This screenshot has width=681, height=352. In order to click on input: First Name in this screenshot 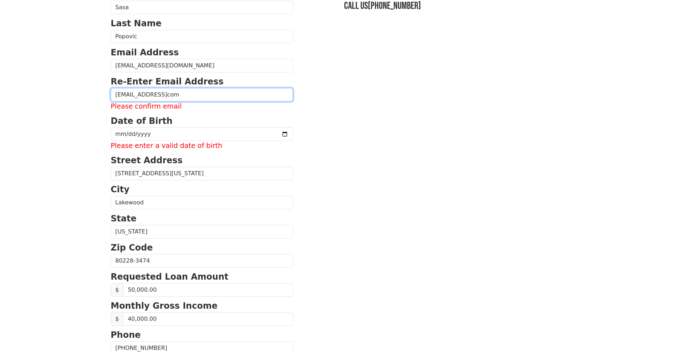, I will do `click(202, 7)`.